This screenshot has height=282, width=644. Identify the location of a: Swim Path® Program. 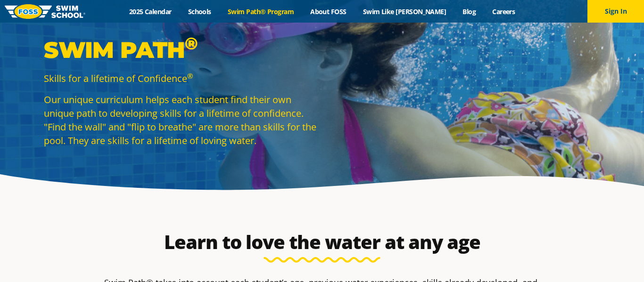
(260, 11).